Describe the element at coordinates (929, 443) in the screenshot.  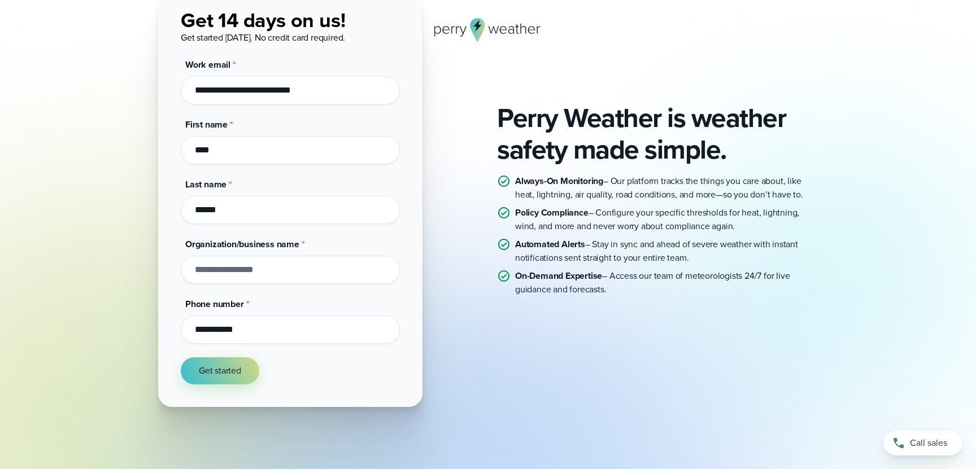
I see `span: Call sales` at that location.